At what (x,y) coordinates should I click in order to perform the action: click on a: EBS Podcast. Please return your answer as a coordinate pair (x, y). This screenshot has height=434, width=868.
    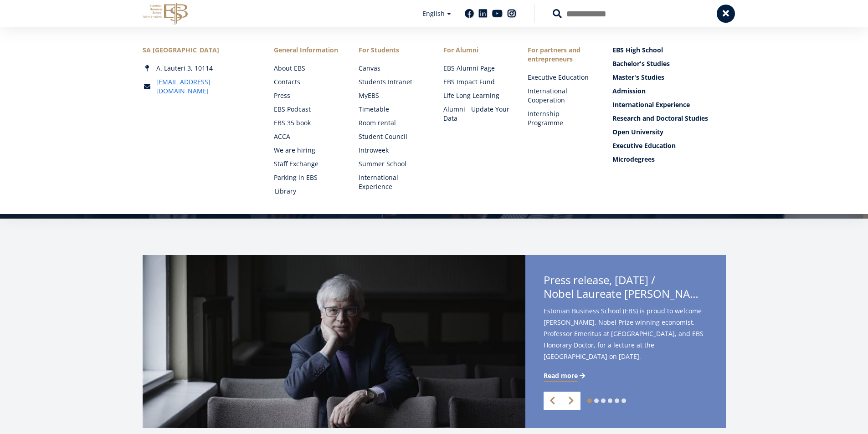
    Looking at the image, I should click on (307, 110).